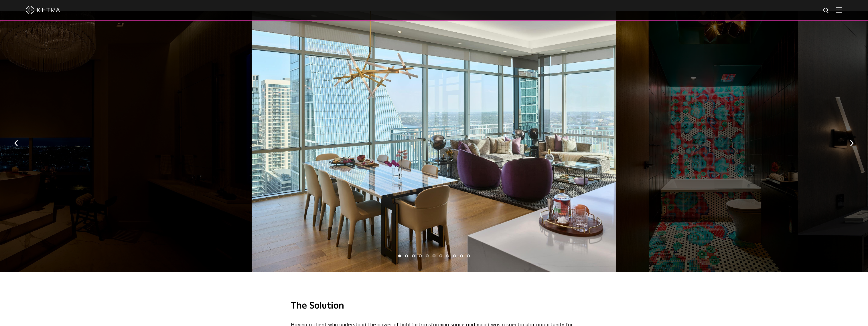 Image resolution: width=868 pixels, height=326 pixels. I want to click on img: arrow-right-black.svg, so click(852, 143).